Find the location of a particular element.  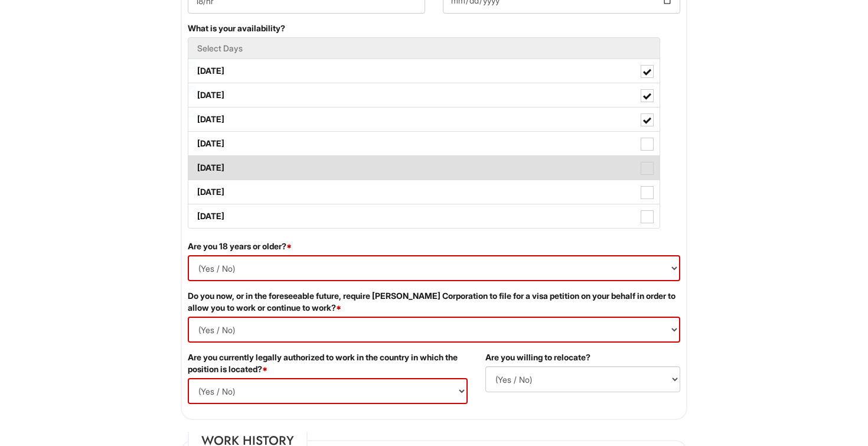

label: Are you willing to relocate? is located at coordinates (538, 358).